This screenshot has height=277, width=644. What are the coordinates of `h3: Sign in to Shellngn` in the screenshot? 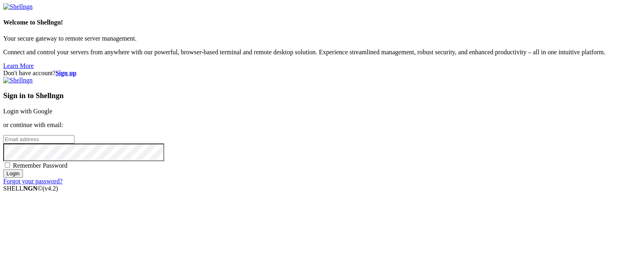 It's located at (322, 96).